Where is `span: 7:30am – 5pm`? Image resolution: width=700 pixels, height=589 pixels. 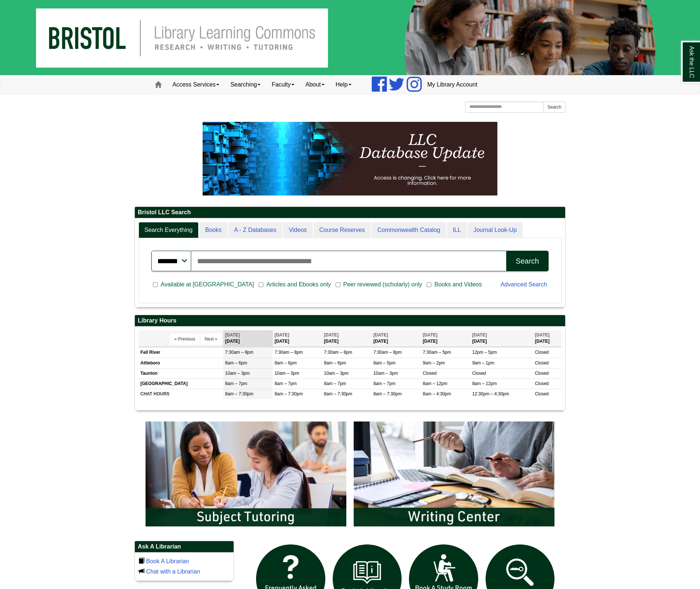 span: 7:30am – 5pm is located at coordinates (436, 352).